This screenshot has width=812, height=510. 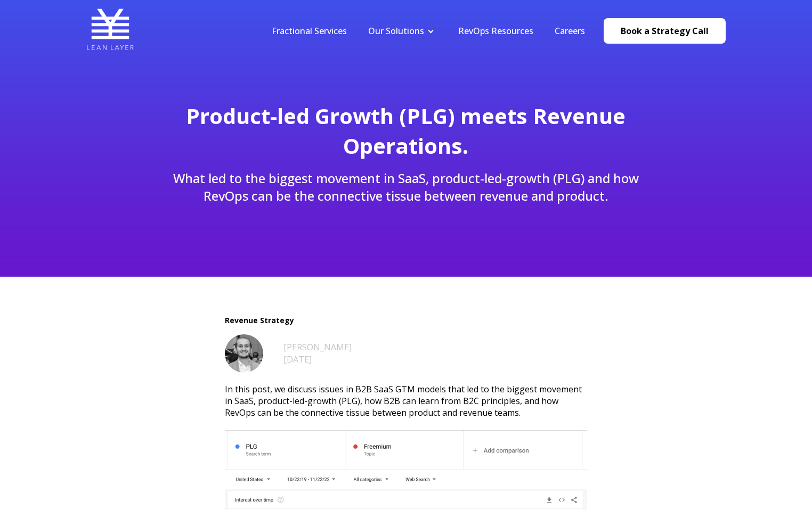 What do you see at coordinates (406, 401) in the screenshot?
I see `p: In this post, we discuss issues in B2B SaaS GTM models that led to the biggest movement in SaaS, ...` at bounding box center [406, 401].